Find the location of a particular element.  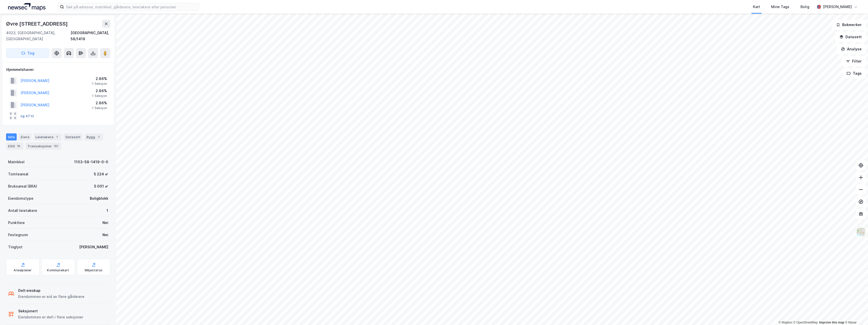

div: Eiendommen er delt i flere seksjoner is located at coordinates (51, 317).